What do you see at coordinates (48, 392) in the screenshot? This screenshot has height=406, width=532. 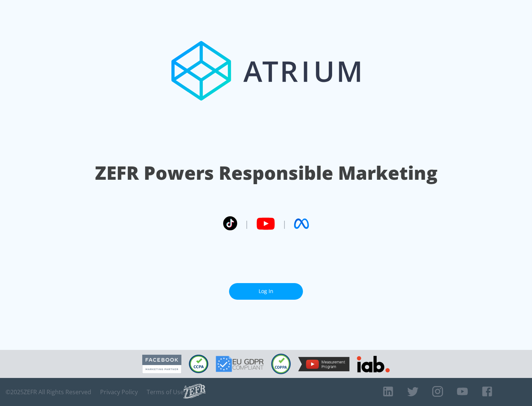 I see `span: © 2025 ZEFR All Rights Reserved` at bounding box center [48, 392].